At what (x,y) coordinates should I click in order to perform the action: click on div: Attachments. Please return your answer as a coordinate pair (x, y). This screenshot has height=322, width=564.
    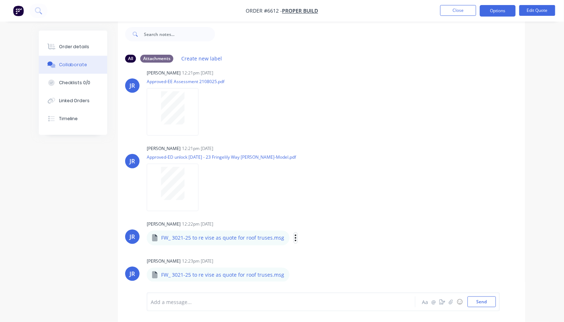
    Looking at the image, I should click on (157, 59).